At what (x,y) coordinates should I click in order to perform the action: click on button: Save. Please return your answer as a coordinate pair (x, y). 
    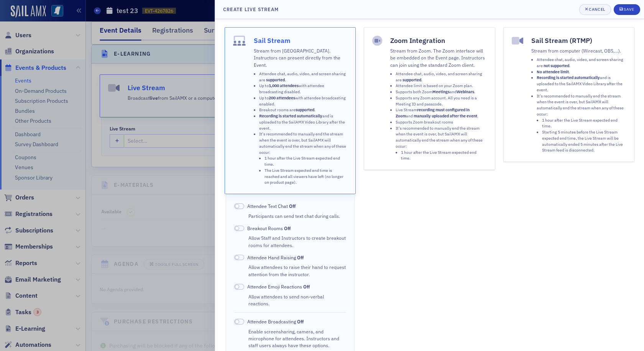
    Looking at the image, I should click on (627, 10).